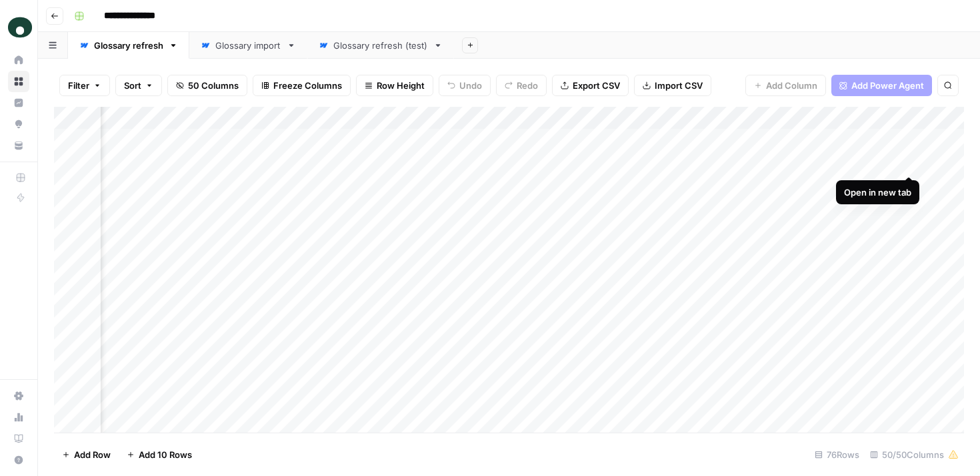 This screenshot has width=980, height=476. Describe the element at coordinates (395, 86) in the screenshot. I see `button: Row Height` at that location.